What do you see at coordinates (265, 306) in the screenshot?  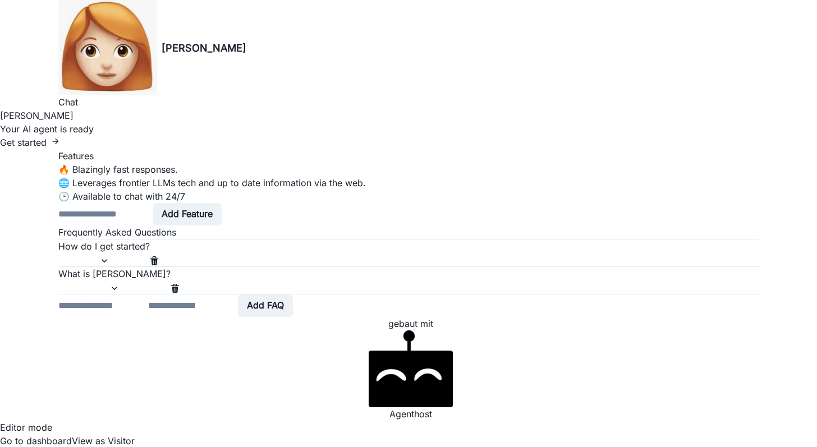 I see `button: Add FAQ` at bounding box center [265, 306].